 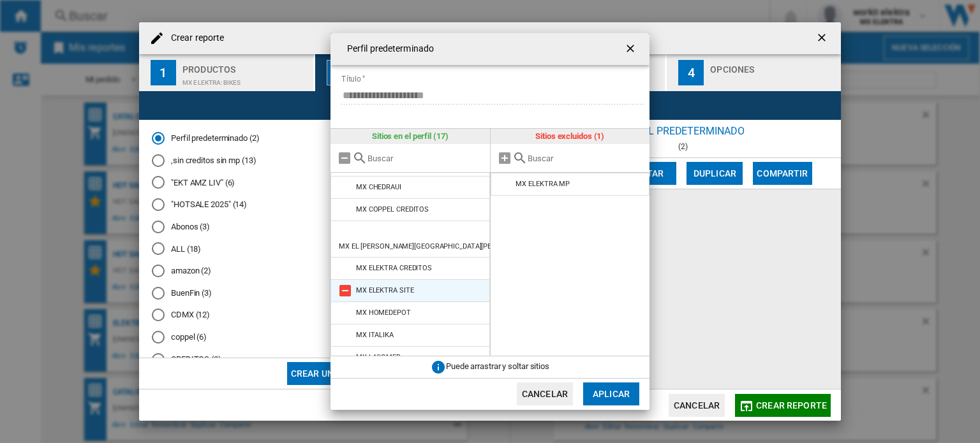 I want to click on div: MX ELEKTRA CREDITOS, so click(x=394, y=268).